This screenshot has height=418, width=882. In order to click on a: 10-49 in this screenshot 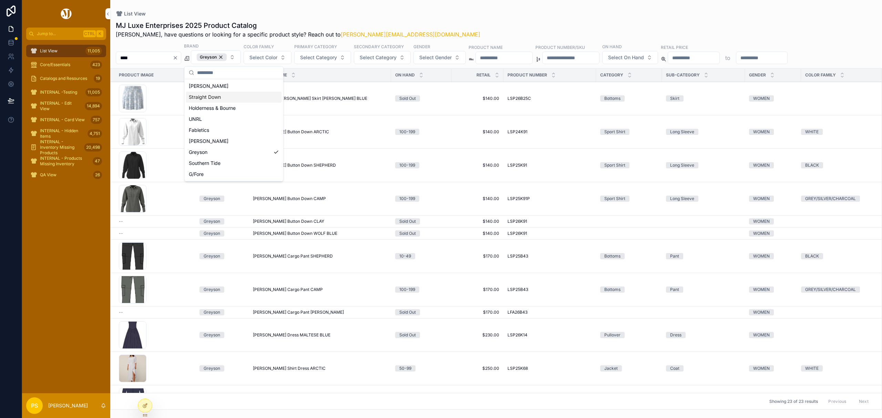, I will do `click(422, 256)`.